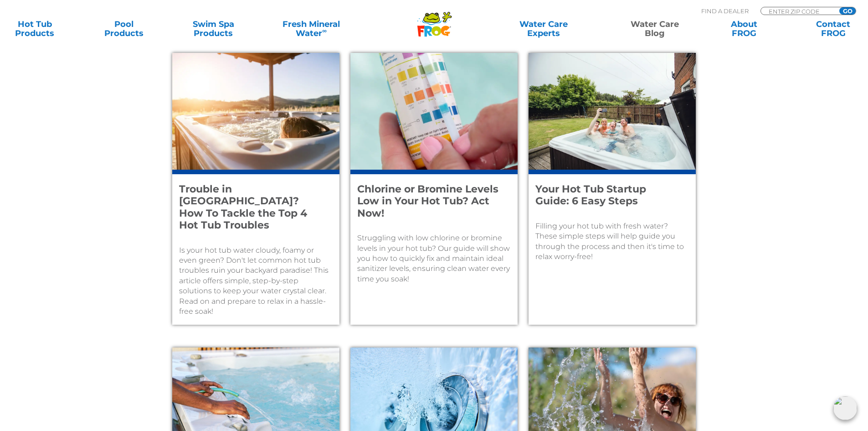 This screenshot has height=431, width=868. What do you see at coordinates (725, 11) in the screenshot?
I see `p: Find A Dealer` at bounding box center [725, 11].